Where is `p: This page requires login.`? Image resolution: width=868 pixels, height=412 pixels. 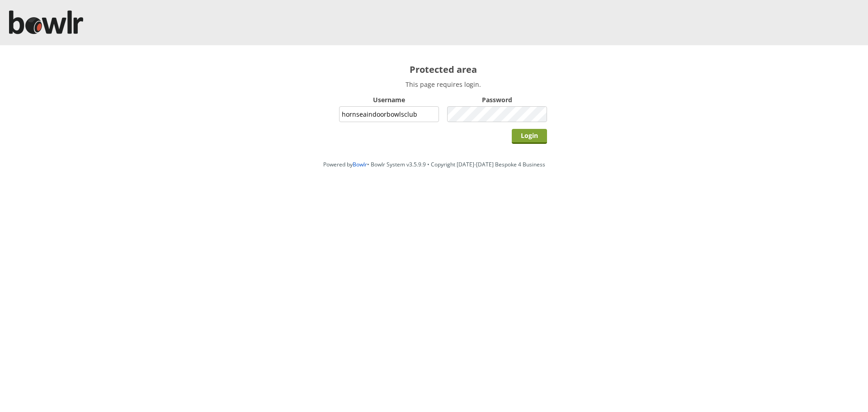
p: This page requires login. is located at coordinates (443, 84).